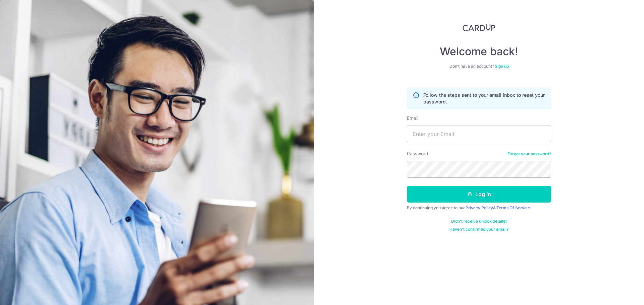  What do you see at coordinates (479, 134) in the screenshot?
I see `input: Enter your Email` at bounding box center [479, 134].